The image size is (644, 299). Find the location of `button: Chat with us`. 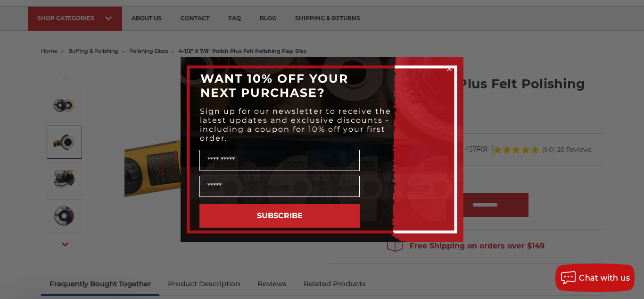

button: Chat with us is located at coordinates (595, 278).